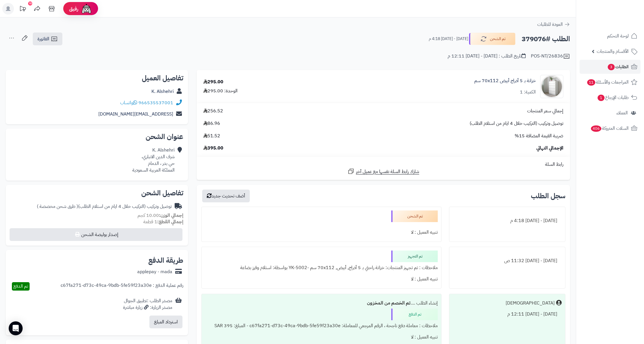 The width and height of the screenshot is (644, 344). I want to click on a: لوحة التحكم, so click(610, 36).